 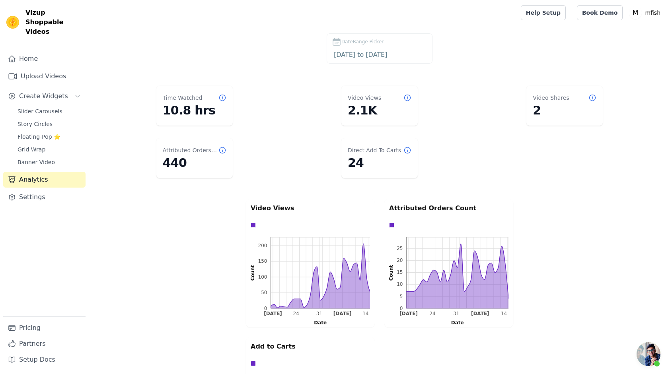 I want to click on text: 150, so click(x=263, y=261).